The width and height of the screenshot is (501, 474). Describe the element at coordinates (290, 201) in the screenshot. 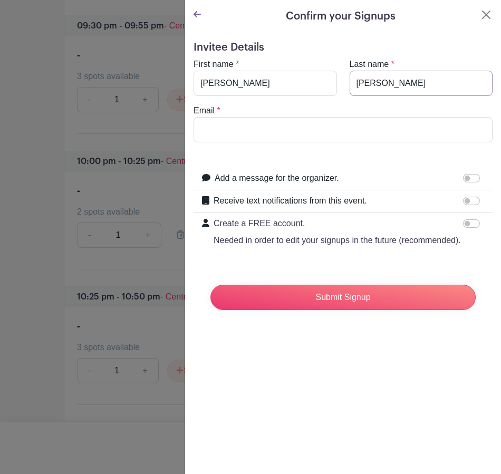

I see `label: Receive text notifications from this event.` at that location.